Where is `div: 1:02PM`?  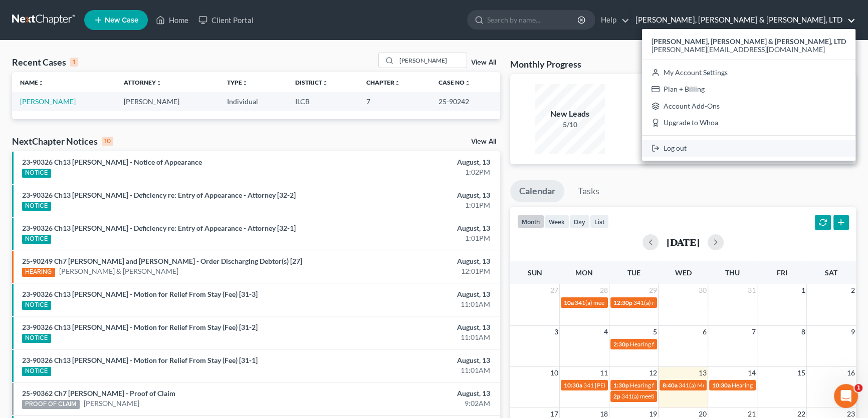
div: 1:02PM is located at coordinates (416, 172).